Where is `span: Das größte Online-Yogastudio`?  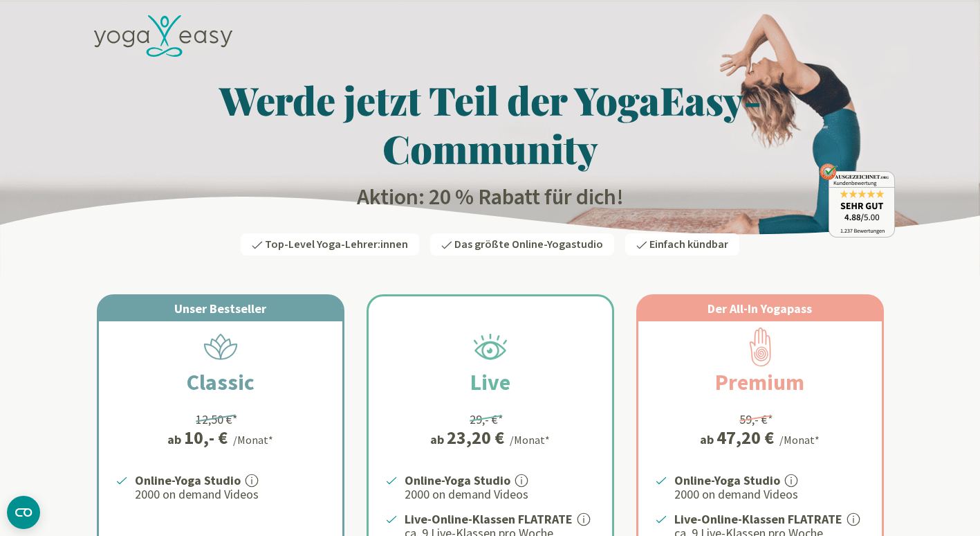
span: Das größte Online-Yogastudio is located at coordinates (529, 244).